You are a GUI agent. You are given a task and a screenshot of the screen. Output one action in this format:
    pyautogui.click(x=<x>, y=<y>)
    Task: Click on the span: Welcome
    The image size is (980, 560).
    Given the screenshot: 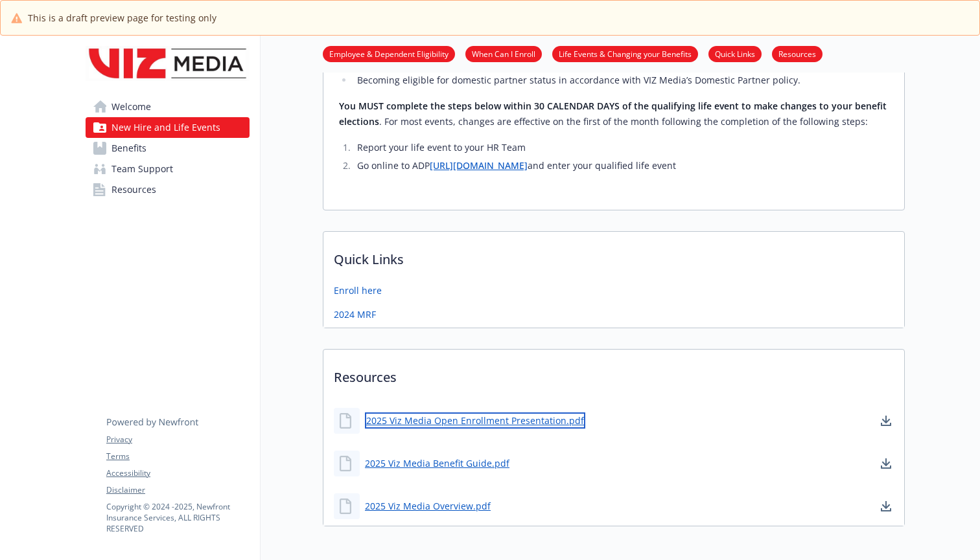 What is the action you would take?
    pyautogui.click(x=131, y=107)
    